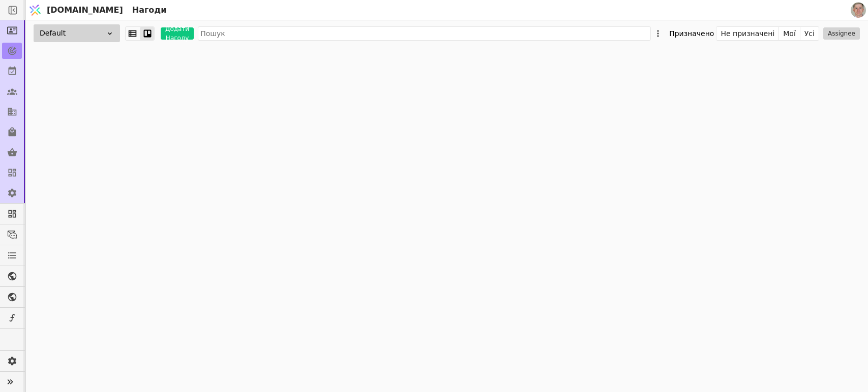 Image resolution: width=868 pixels, height=392 pixels. I want to click on button: Assignee, so click(842, 34).